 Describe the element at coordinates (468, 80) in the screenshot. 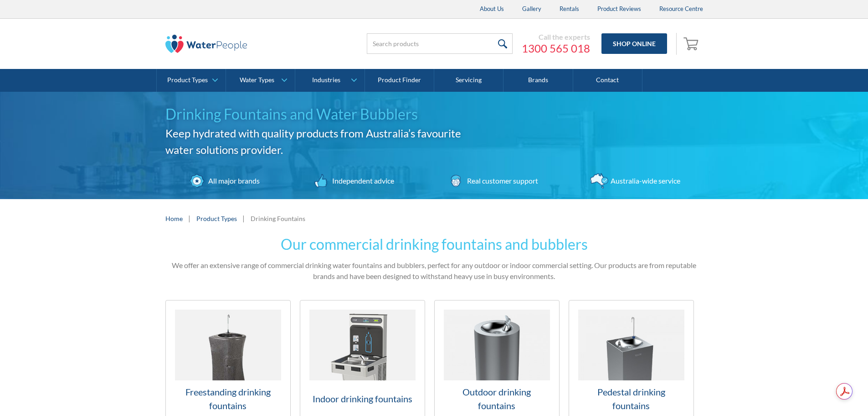

I see `a: Servicing` at that location.